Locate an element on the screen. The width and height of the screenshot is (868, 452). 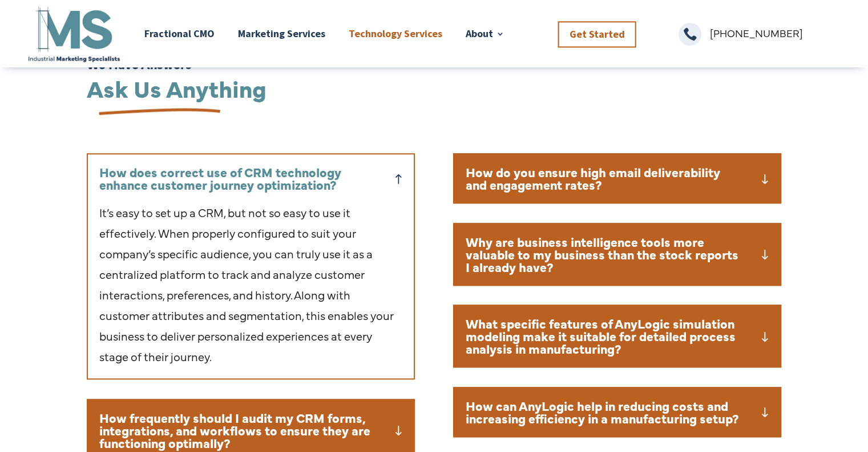
h5: How frequently should I audit my CRM forms, integrations, and workflows to ensure they are functi... is located at coordinates (251, 430).